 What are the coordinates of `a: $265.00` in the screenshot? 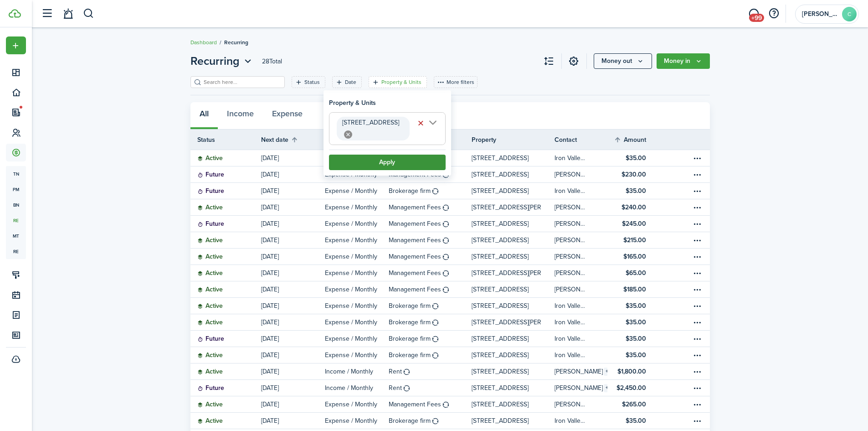 It's located at (633, 404).